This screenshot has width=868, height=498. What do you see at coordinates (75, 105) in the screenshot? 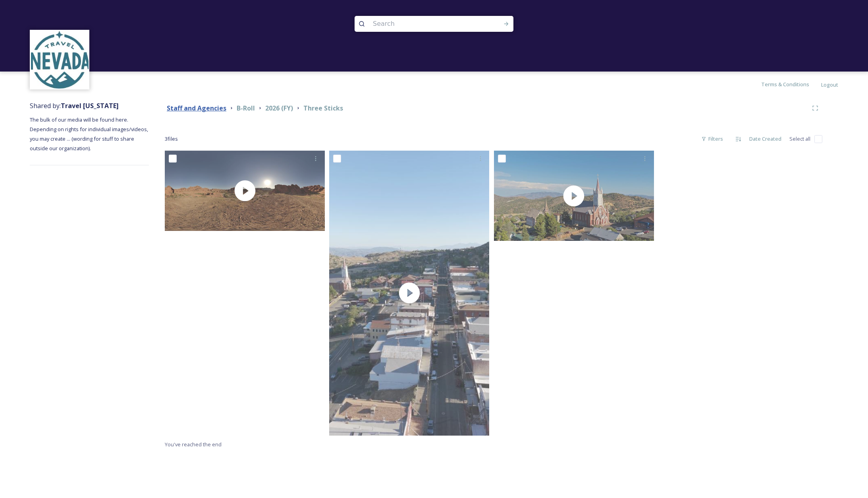
I see `span: Shared by:` at bounding box center [75, 105].